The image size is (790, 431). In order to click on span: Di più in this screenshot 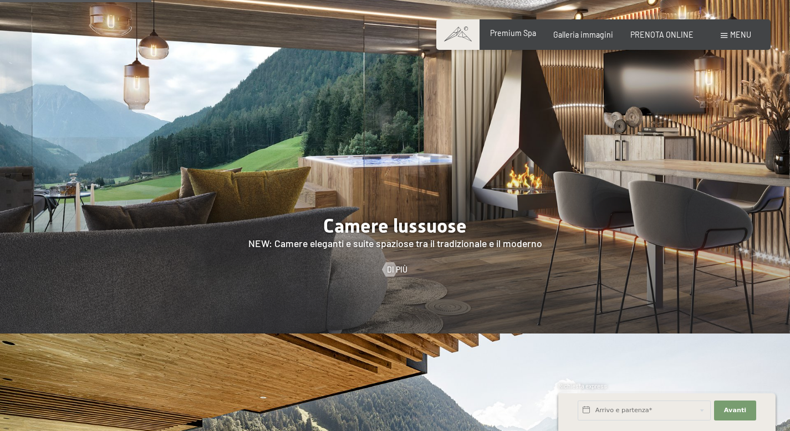, I will do `click(397, 270)`.